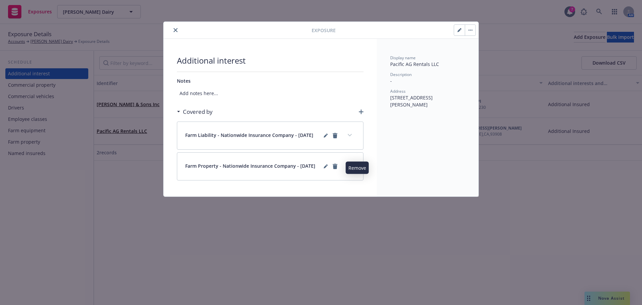 This screenshot has width=642, height=305. What do you see at coordinates (184, 81) in the screenshot?
I see `span: Notes` at bounding box center [184, 81].